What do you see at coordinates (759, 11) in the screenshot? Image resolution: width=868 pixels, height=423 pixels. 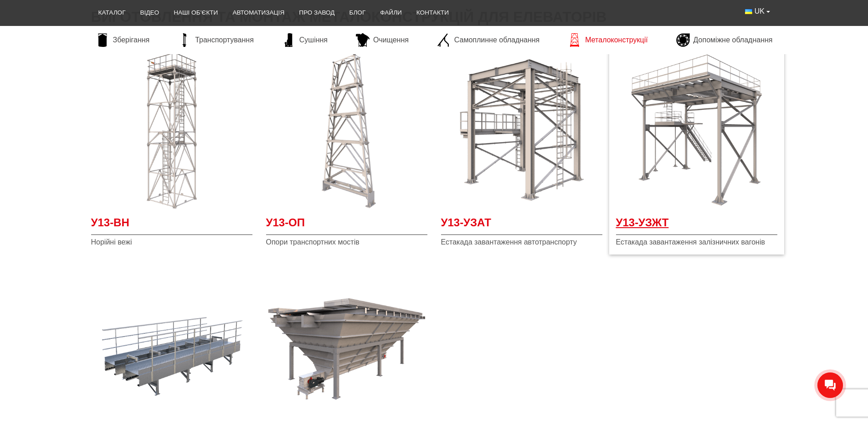 I see `span: UK` at bounding box center [759, 11].